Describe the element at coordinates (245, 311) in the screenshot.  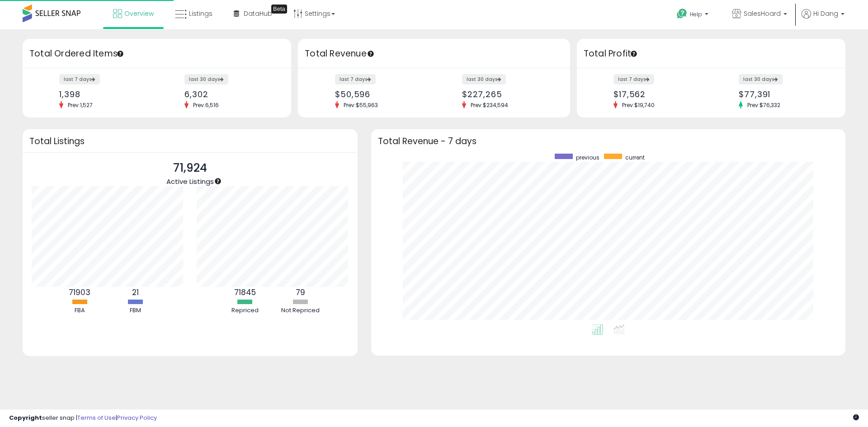
I see `div: Repriced` at that location.